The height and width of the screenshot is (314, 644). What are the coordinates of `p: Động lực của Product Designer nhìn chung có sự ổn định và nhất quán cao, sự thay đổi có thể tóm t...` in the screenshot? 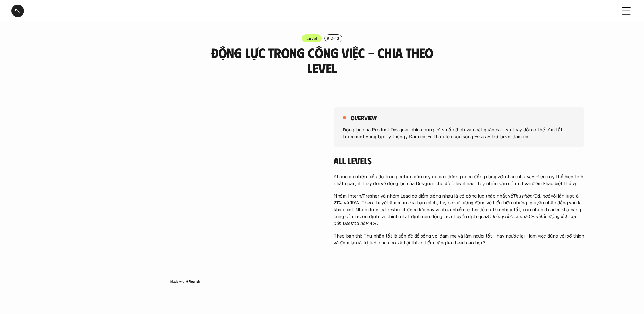 It's located at (459, 133).